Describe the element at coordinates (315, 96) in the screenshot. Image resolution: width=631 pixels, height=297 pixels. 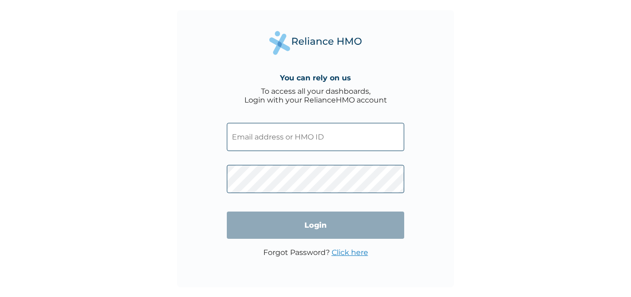
I see `div: To access all your dashboards, Login with your RelianceHMO account` at that location.